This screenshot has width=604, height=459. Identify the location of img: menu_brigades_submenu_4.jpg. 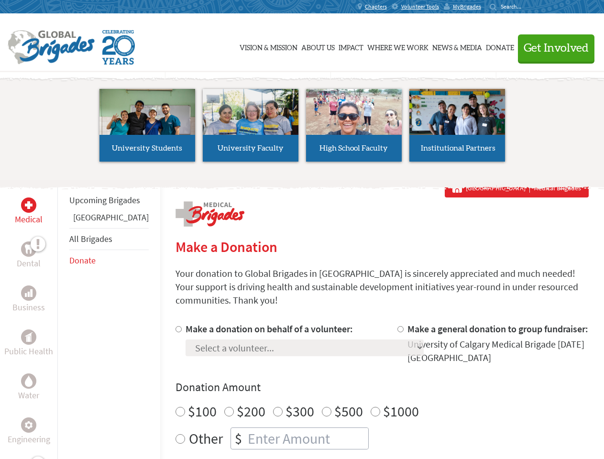
(457, 120).